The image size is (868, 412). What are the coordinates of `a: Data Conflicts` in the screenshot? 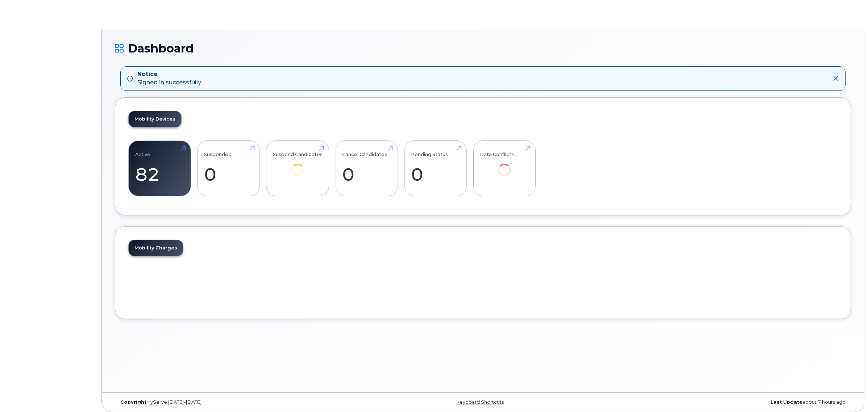 It's located at (504, 165).